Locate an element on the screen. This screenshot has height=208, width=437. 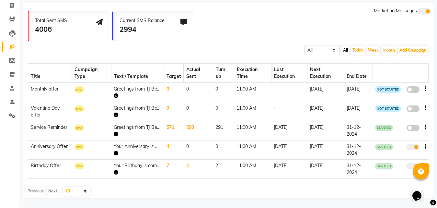
th: Last Execution is located at coordinates (289, 73).